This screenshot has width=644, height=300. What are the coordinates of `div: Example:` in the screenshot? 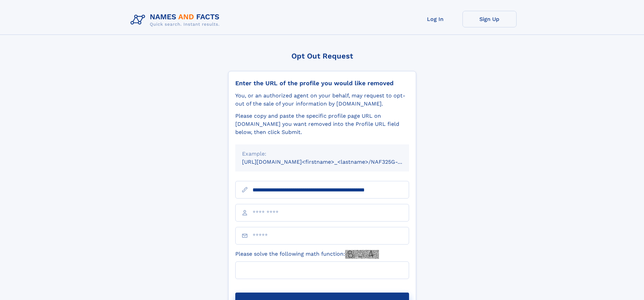 It's located at (322, 154).